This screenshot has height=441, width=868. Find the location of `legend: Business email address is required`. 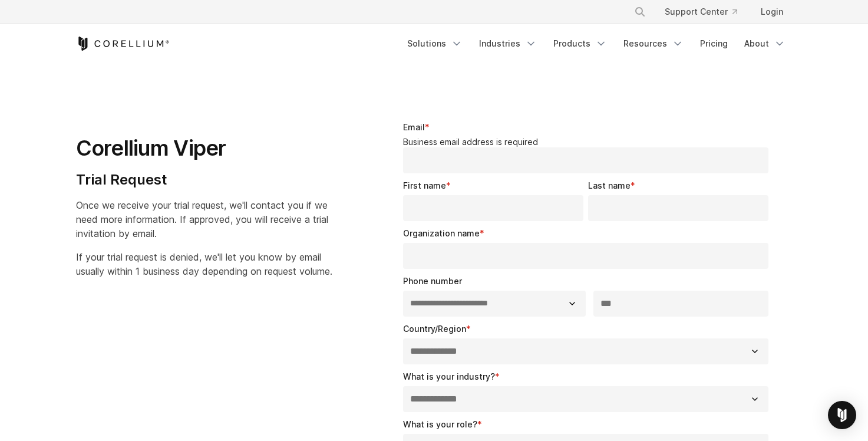

legend: Business email address is required is located at coordinates (588, 142).